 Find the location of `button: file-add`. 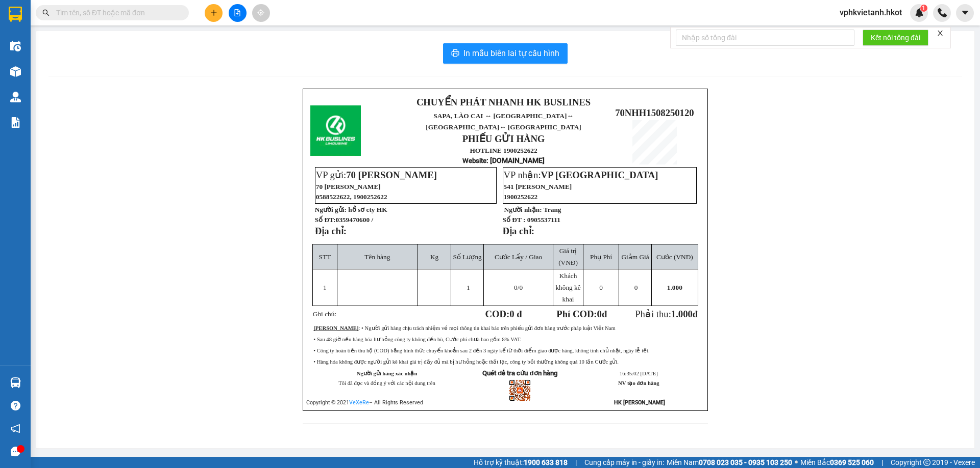

button: file-add is located at coordinates (238, 13).